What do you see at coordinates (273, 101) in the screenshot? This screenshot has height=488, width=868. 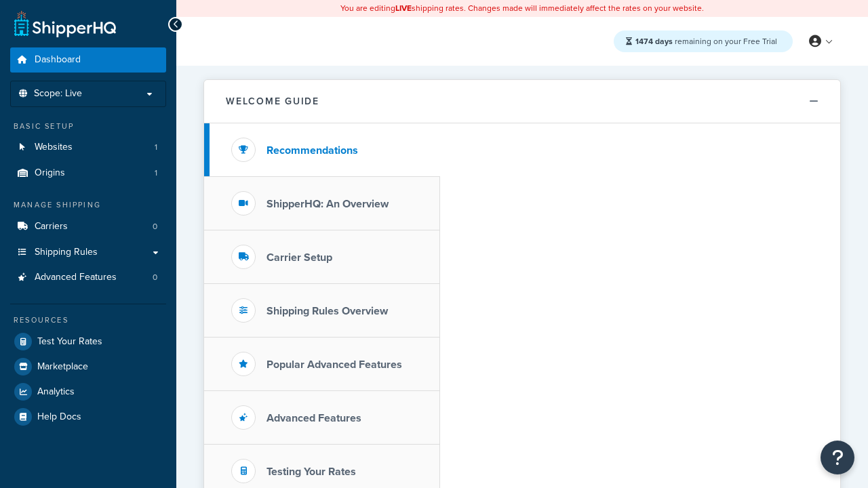 I see `h2: Welcome Guide` at bounding box center [273, 101].